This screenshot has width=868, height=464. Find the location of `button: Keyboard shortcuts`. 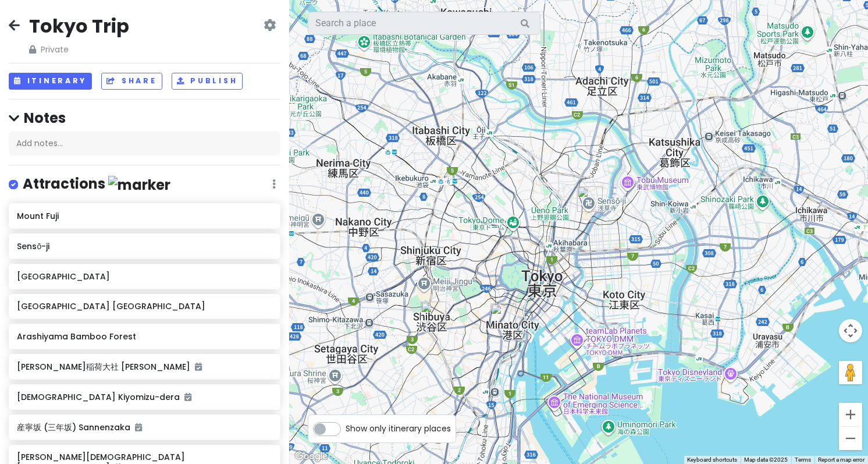

button: Keyboard shortcuts is located at coordinates (712, 459).